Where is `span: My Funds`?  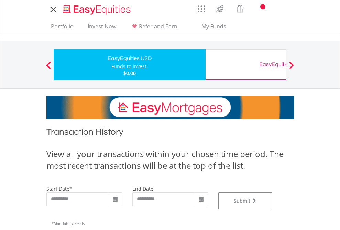 span: My Funds is located at coordinates (214, 26).